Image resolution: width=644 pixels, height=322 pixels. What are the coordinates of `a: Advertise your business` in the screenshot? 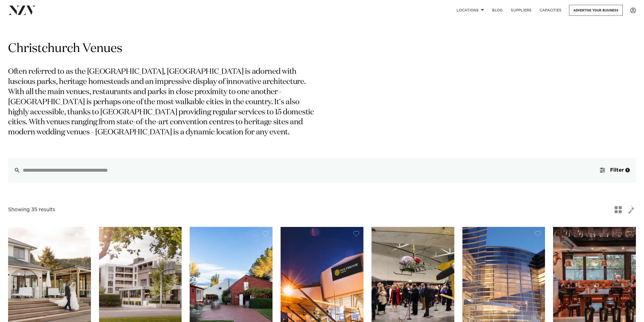 It's located at (596, 10).